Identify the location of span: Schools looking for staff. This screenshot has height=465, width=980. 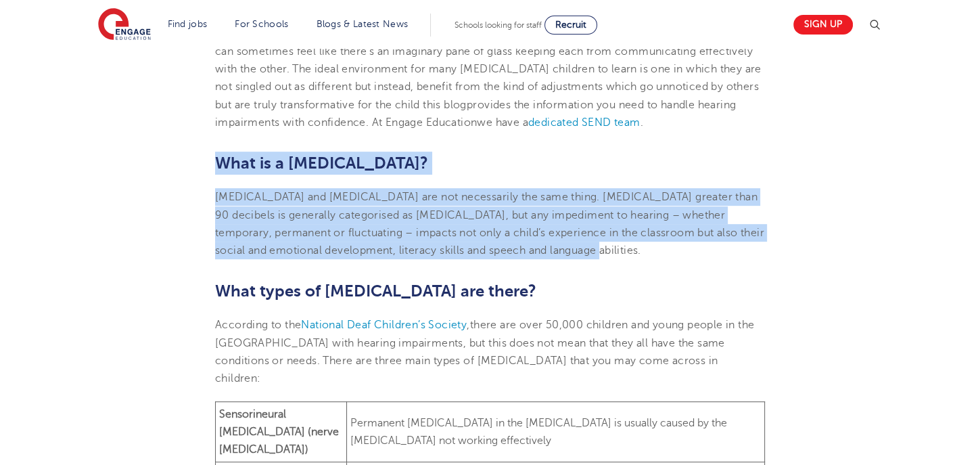
(498, 25).